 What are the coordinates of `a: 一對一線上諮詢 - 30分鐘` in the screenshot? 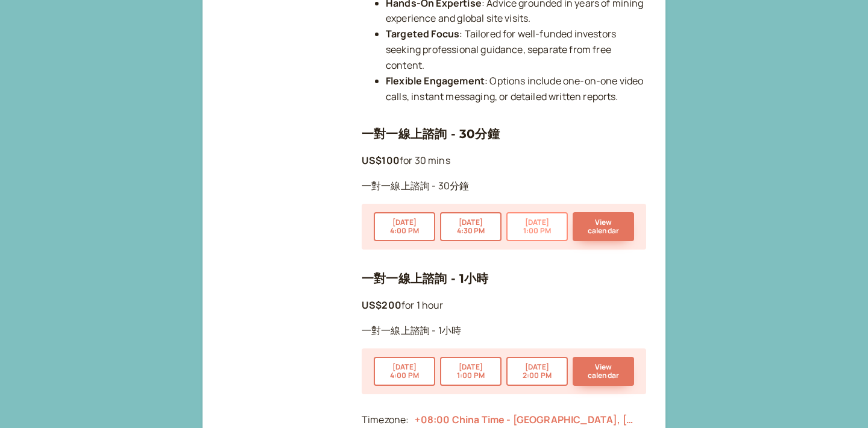 It's located at (430, 134).